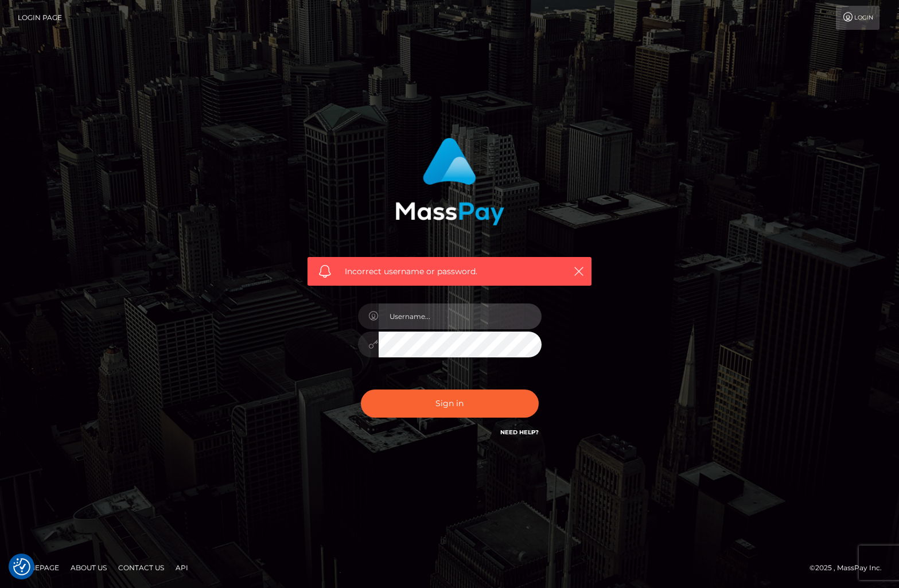  Describe the element at coordinates (450, 403) in the screenshot. I see `button: Sign in` at that location.